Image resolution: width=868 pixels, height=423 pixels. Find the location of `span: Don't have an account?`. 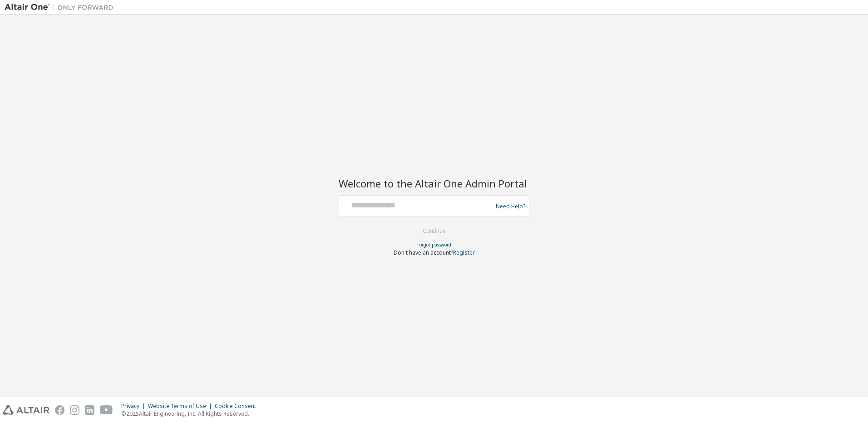

span: Don't have an account? is located at coordinates (423, 253).